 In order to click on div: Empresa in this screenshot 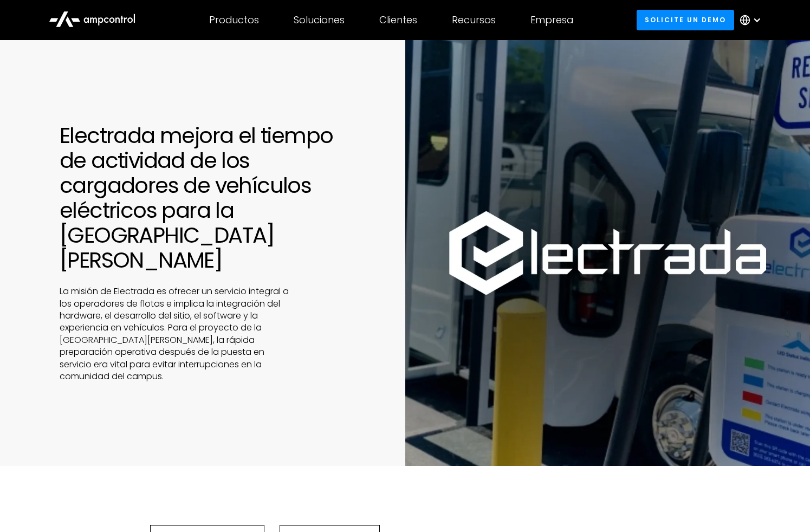, I will do `click(552, 20)`.